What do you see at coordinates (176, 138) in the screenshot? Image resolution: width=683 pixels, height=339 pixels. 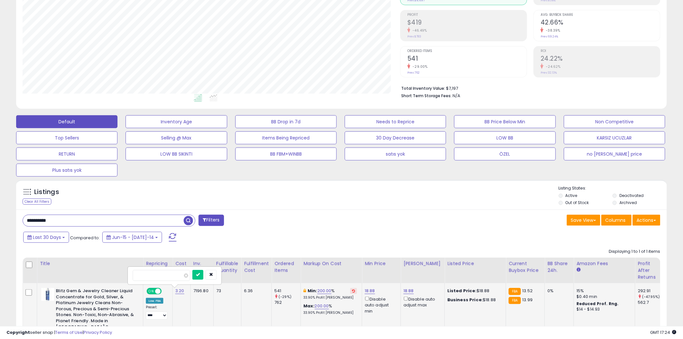 I see `button: Selling @ Max` at bounding box center [176, 138].